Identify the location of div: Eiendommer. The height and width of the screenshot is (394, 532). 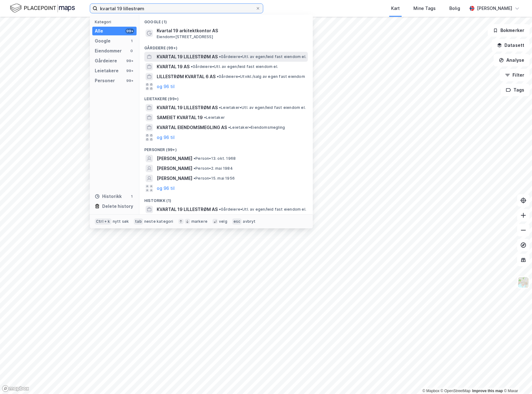
(108, 51).